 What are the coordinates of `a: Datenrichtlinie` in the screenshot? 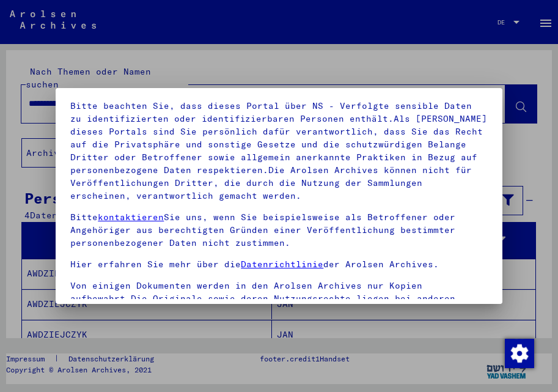 It's located at (282, 265).